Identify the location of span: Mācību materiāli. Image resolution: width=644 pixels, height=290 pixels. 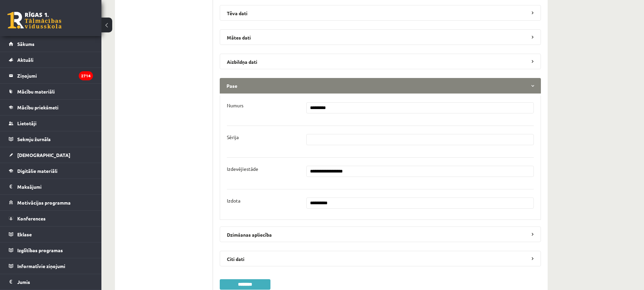
(36, 92).